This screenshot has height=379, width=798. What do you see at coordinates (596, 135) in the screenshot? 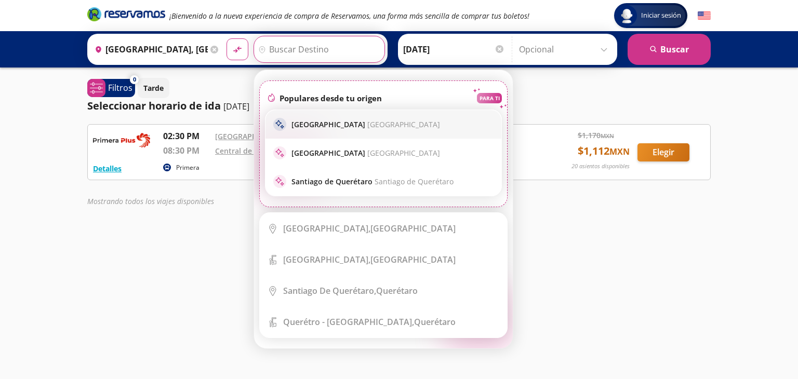
I see `span: $ 1,170` at bounding box center [596, 135].